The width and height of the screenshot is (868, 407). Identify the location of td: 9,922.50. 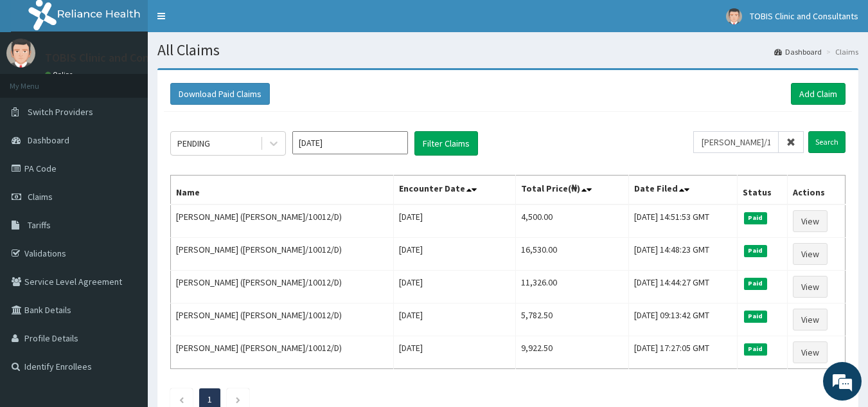
(572, 352).